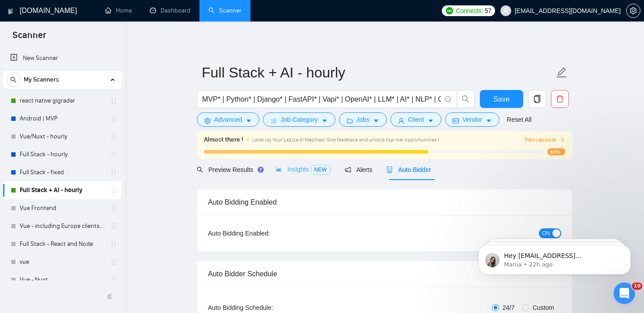 The width and height of the screenshot is (644, 313). Describe the element at coordinates (363, 119) in the screenshot. I see `span: Jobs` at that location.